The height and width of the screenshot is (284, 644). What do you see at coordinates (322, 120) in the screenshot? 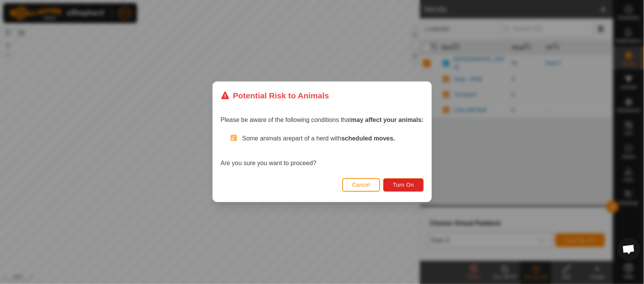
I see `span: Please be aware of the following conditions that` at bounding box center [322, 120].